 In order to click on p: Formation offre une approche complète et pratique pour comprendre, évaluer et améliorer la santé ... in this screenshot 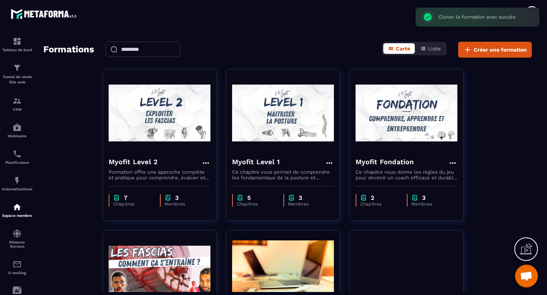, I will do `click(159, 175)`.